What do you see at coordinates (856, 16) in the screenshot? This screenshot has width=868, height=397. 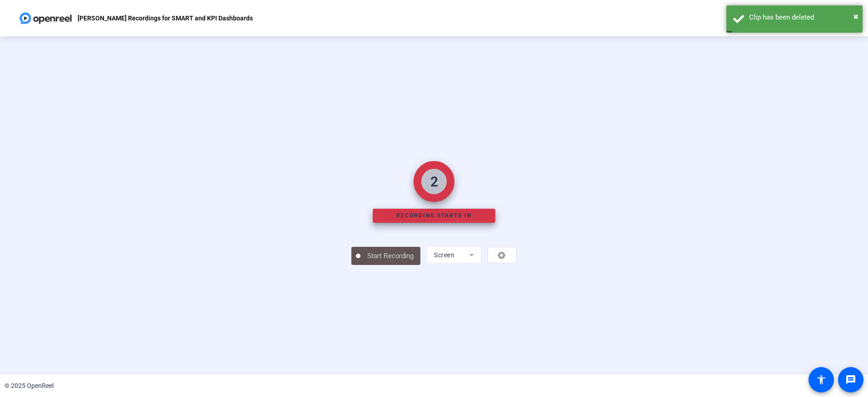 I see `button: Close` at bounding box center [856, 16].